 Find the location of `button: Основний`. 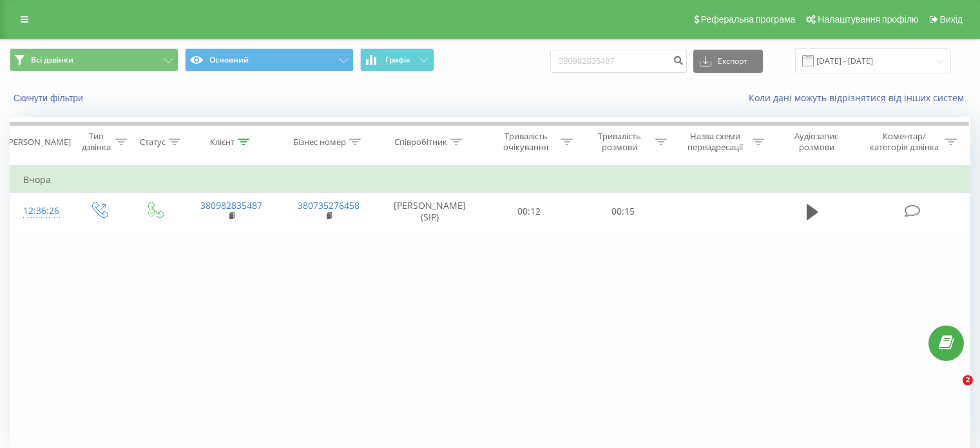

button: Основний is located at coordinates (270, 60).